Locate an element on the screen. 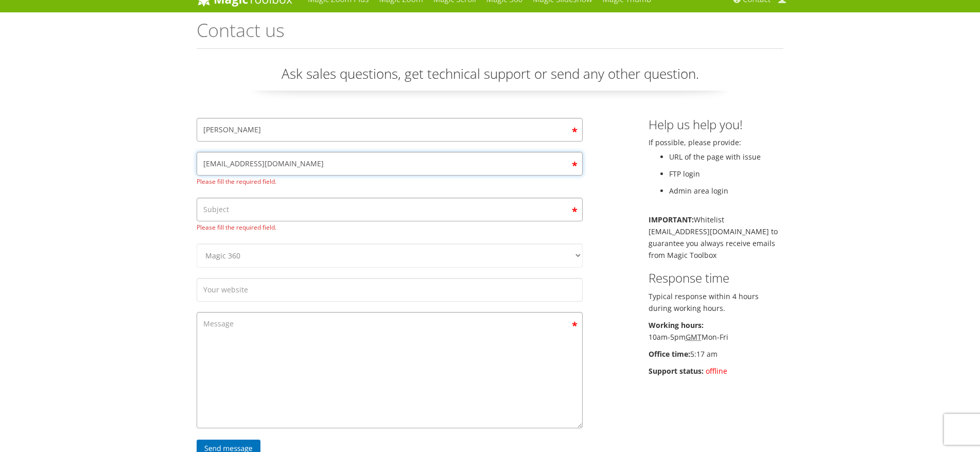 This screenshot has width=980, height=452. p: Typical response within 4 hours during working hours. is located at coordinates (716, 302).